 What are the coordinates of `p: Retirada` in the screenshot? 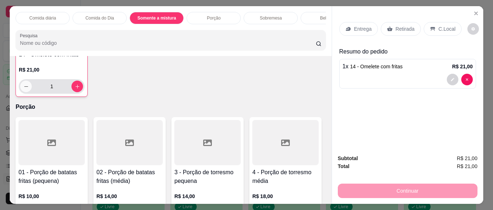 It's located at (405, 29).